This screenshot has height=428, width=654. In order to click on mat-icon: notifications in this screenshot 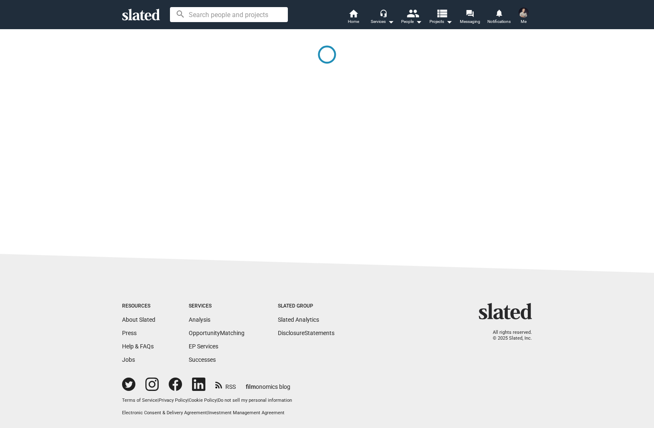, I will do `click(499, 13)`.